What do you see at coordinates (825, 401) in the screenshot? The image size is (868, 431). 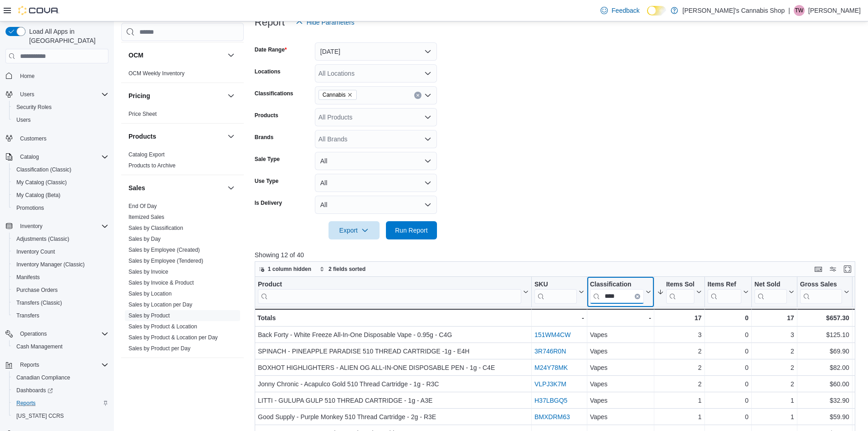 I see `div: $32.90` at bounding box center [825, 401].